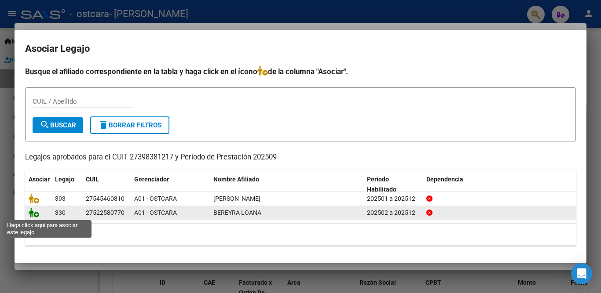 The image size is (601, 293). I want to click on datatable-header-cell: Nombre Afiliado, so click(286, 185).